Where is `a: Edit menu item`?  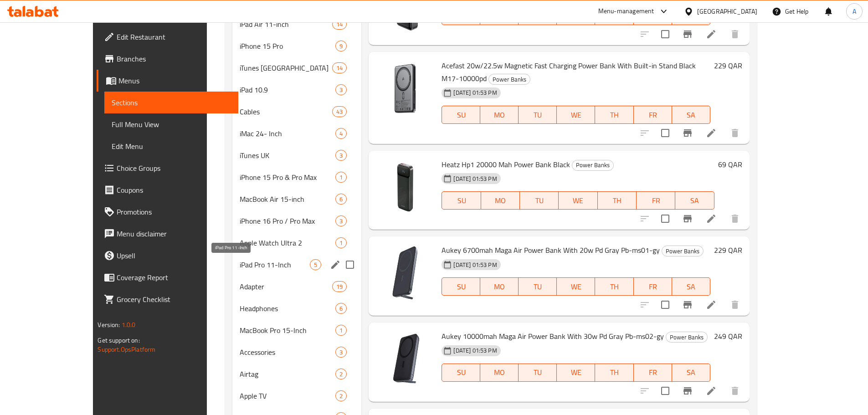 a: Edit menu item is located at coordinates (711, 391).